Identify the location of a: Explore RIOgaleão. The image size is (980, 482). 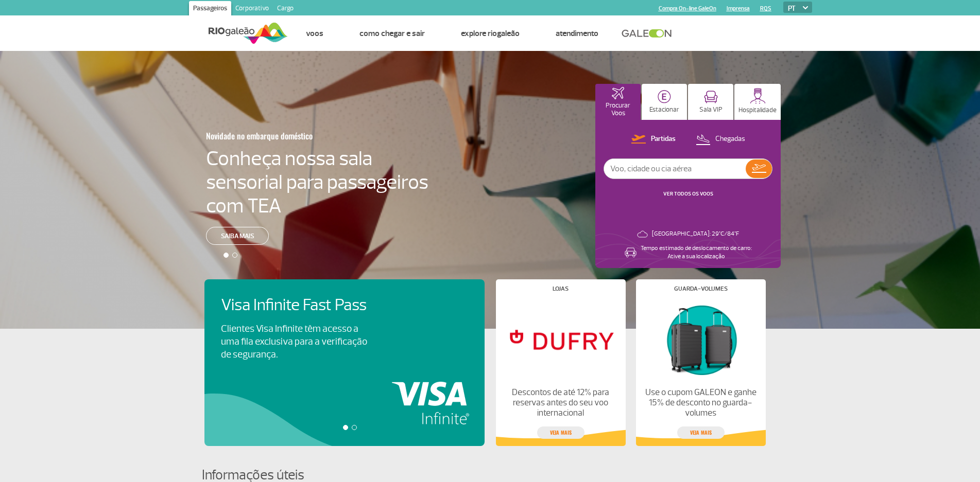
(490, 33).